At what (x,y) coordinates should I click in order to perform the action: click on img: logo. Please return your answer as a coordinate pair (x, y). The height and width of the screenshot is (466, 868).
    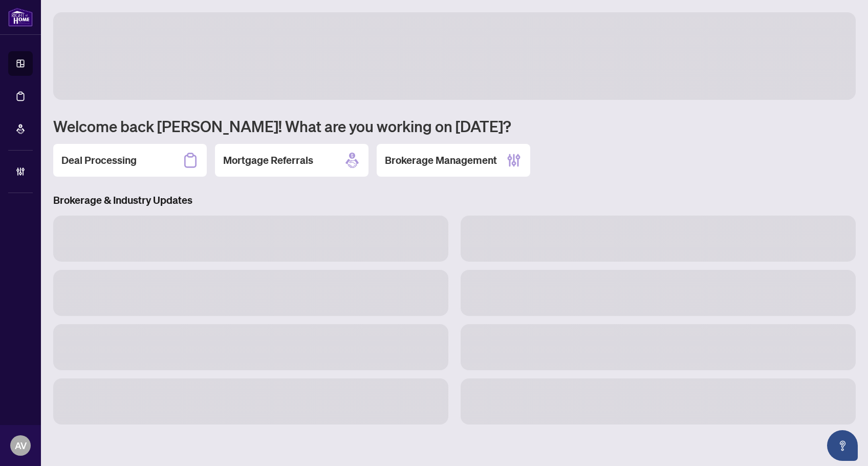
    Looking at the image, I should click on (21, 17).